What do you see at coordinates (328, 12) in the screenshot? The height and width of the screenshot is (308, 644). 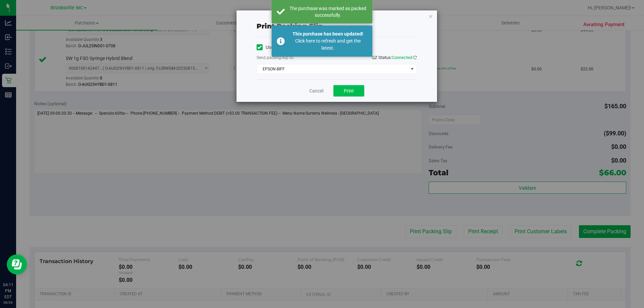 I see `div: The purchase was marked as packed successfully.` at bounding box center [328, 12].